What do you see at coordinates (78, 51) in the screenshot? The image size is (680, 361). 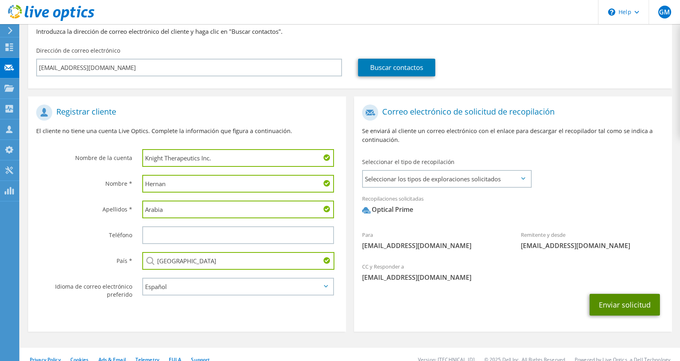 I see `label: Dirección de correo electrónico` at bounding box center [78, 51].